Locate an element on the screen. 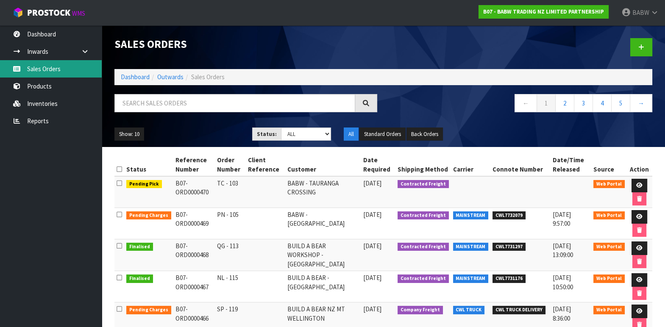  span: CWL TRUCK is located at coordinates (468, 310).